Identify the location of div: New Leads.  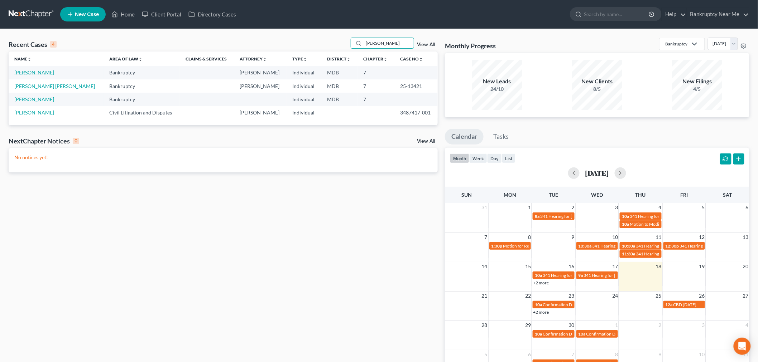
(497, 81).